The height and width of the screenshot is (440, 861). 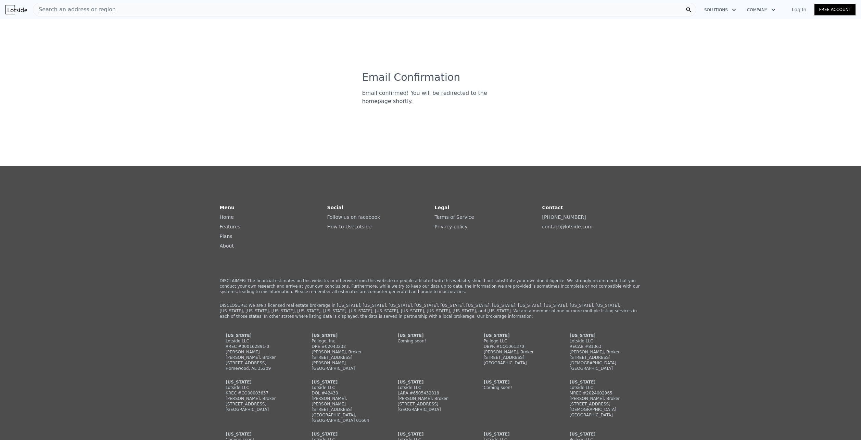 What do you see at coordinates (430, 393) in the screenshot?
I see `div: LARA #6505432818` at bounding box center [430, 393].